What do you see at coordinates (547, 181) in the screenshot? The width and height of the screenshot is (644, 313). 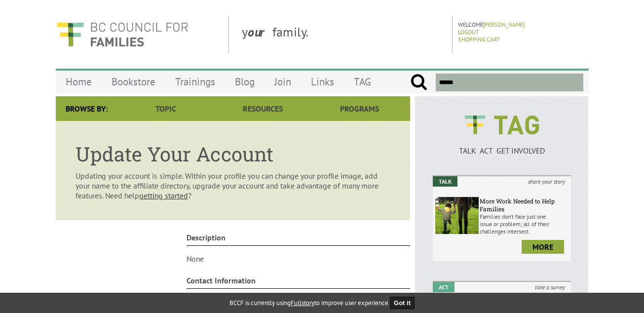 I see `i: share your story` at bounding box center [547, 181].